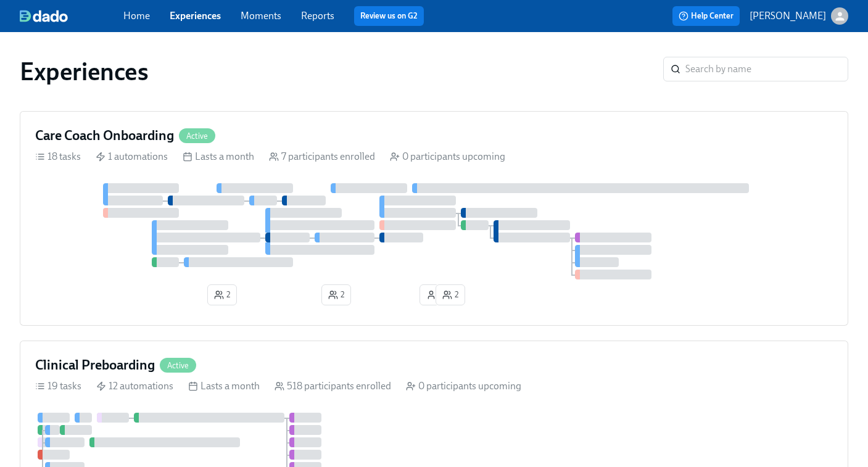 The width and height of the screenshot is (868, 467). What do you see at coordinates (767, 69) in the screenshot?
I see `input: Search by name` at bounding box center [767, 69].